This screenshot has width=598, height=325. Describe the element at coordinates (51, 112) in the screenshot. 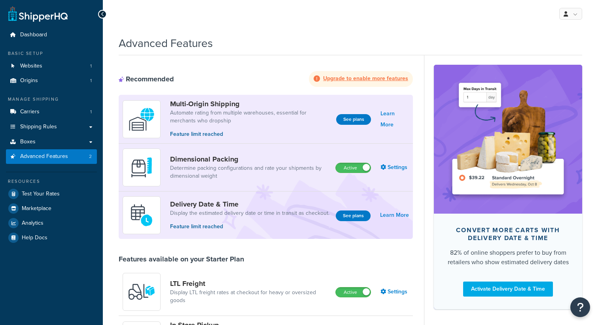

I see `a: Carriers1` at that location.